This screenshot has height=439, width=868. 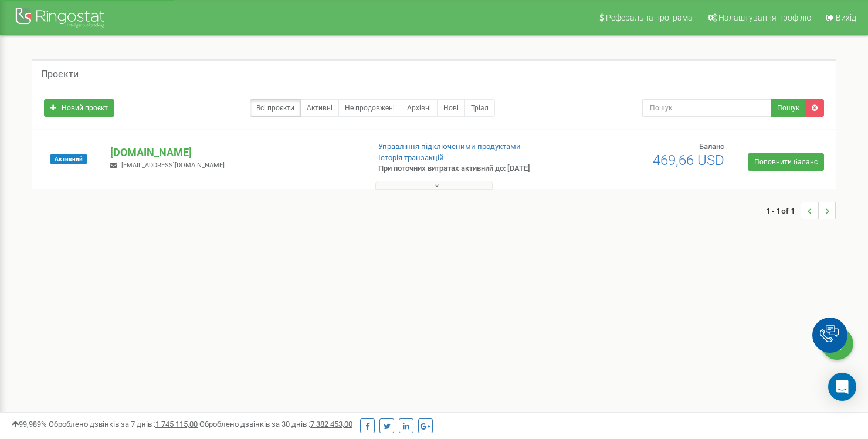 I want to click on u: 7 382 453,00, so click(x=331, y=424).